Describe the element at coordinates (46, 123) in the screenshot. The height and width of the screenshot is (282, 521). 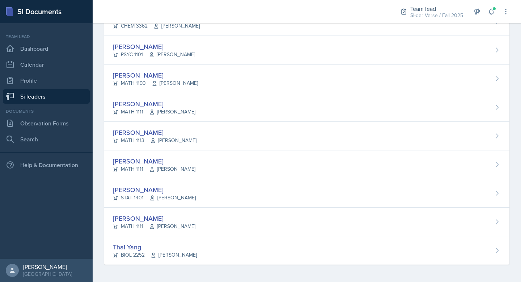
I see `a: Observation Forms` at that location.